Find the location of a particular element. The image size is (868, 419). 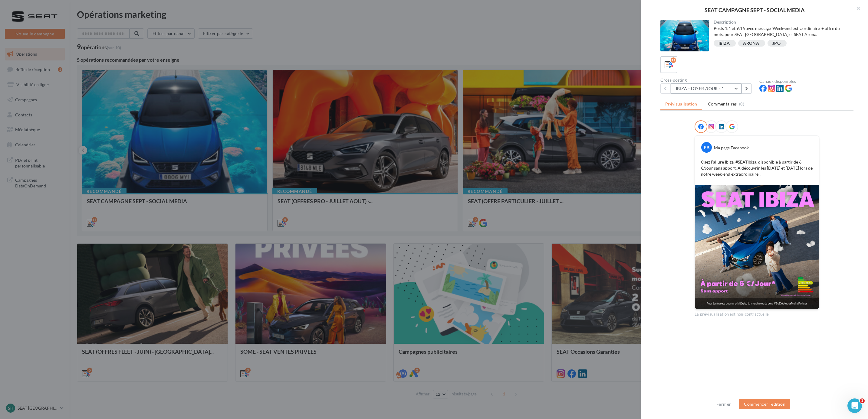

button: IBIZA - LOYER /JOUR - 1 is located at coordinates (706, 89).